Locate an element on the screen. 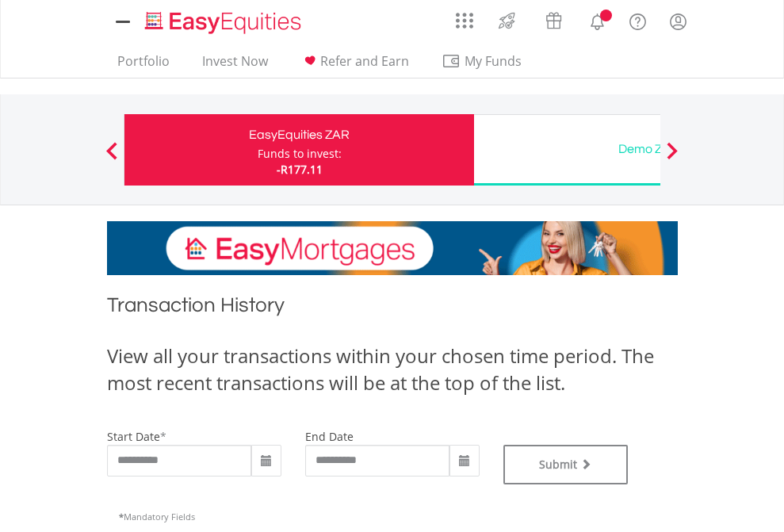 The height and width of the screenshot is (532, 784). a: Refer and Earn is located at coordinates (355, 65).